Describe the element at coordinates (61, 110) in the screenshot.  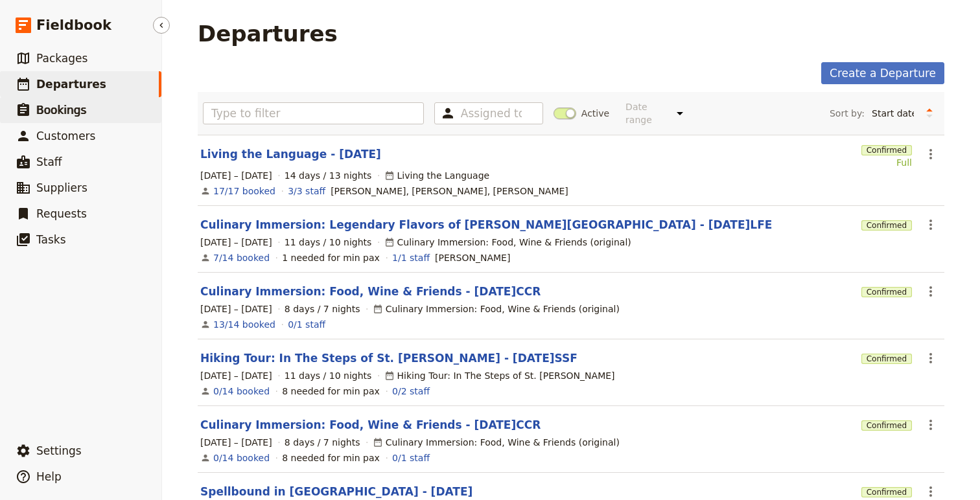
I see `span: Bookings` at that location.